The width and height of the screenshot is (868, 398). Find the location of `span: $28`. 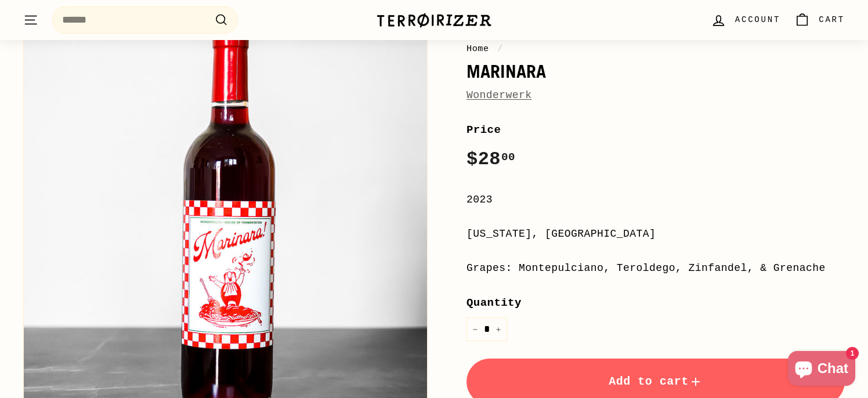

span: $28 is located at coordinates (491, 159).